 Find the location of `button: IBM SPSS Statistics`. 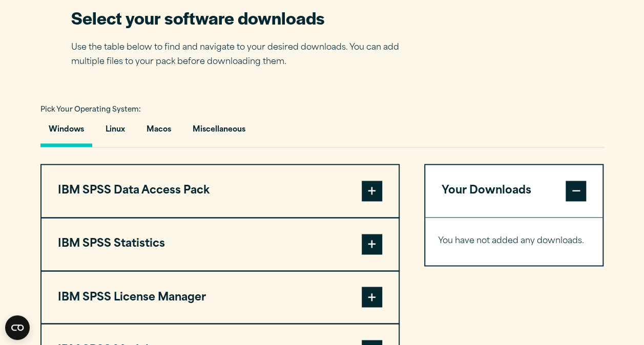

button: IBM SPSS Statistics is located at coordinates (220, 244).